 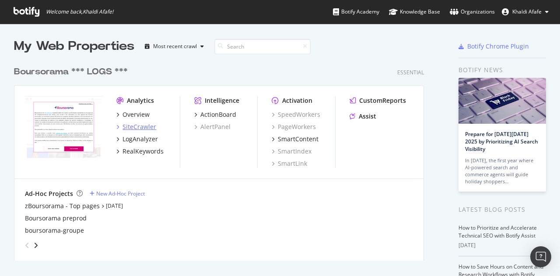 I want to click on button: Khaldi Afafe, so click(x=525, y=12).